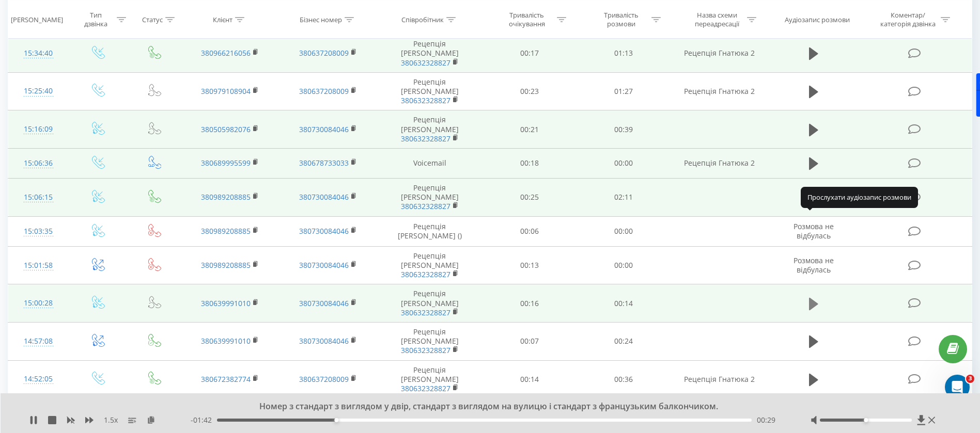 The image size is (980, 433). I want to click on div: Прослухати аудіозапис розмови, so click(859, 197).